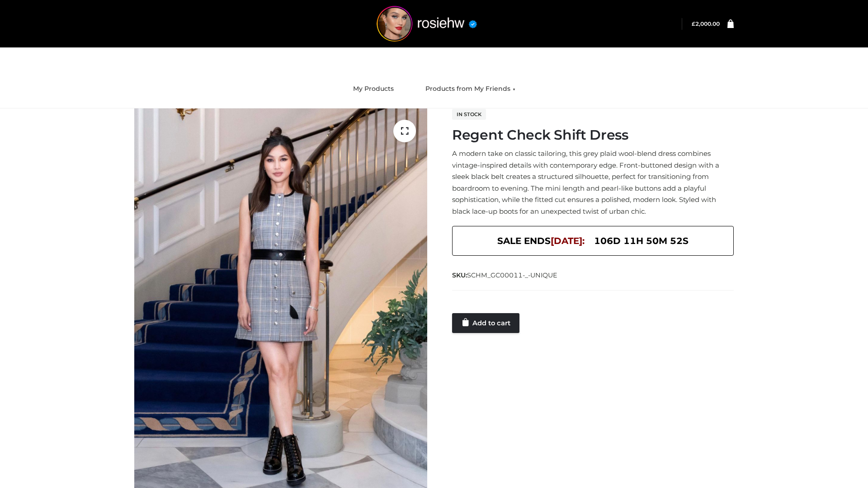 This screenshot has width=868, height=488. What do you see at coordinates (512, 275) in the screenshot?
I see `span: SCHM_GC00011-_-UNIQUE` at bounding box center [512, 275].